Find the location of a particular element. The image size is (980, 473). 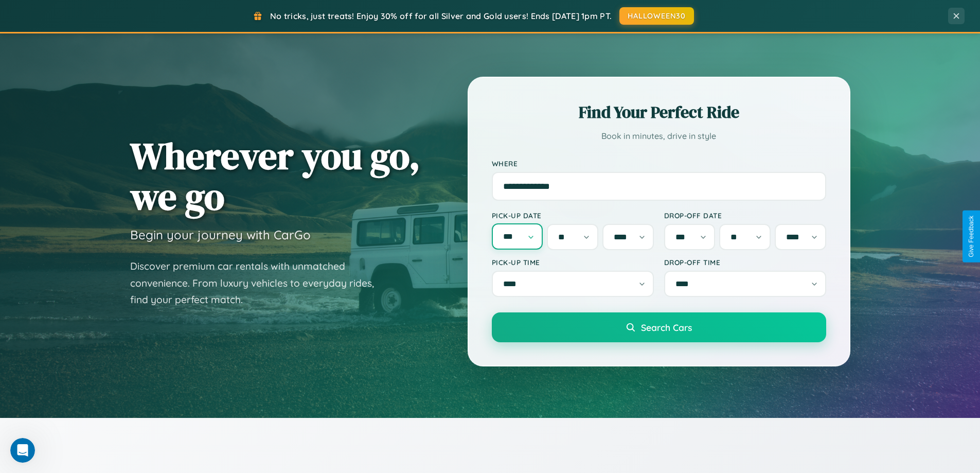

label: Where is located at coordinates (659, 163).